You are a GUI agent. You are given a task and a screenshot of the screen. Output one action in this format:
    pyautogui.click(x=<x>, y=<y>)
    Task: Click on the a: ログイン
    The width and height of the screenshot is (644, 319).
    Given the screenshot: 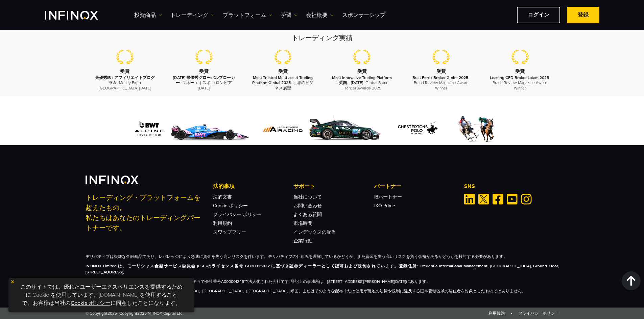 What is the action you would take?
    pyautogui.click(x=539, y=15)
    